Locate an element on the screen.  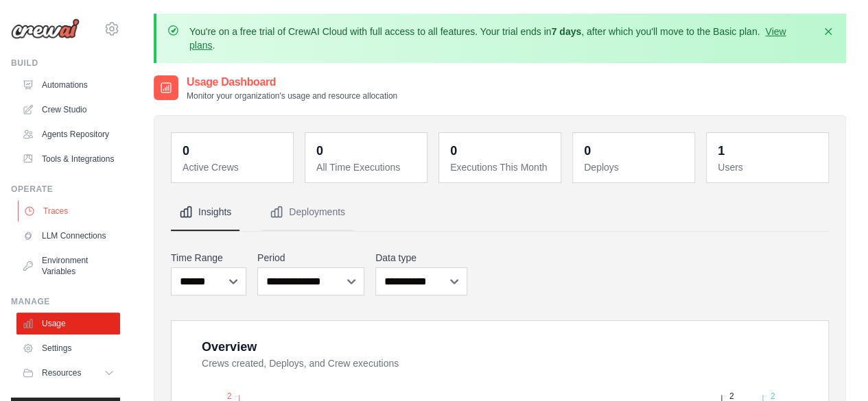
a: Environment Variables is located at coordinates (68, 266).